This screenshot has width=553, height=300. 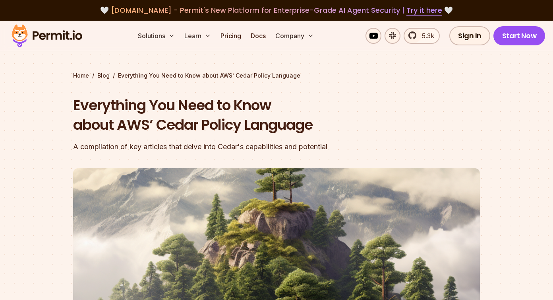 What do you see at coordinates (426, 36) in the screenshot?
I see `span: 5.3k` at bounding box center [426, 36].